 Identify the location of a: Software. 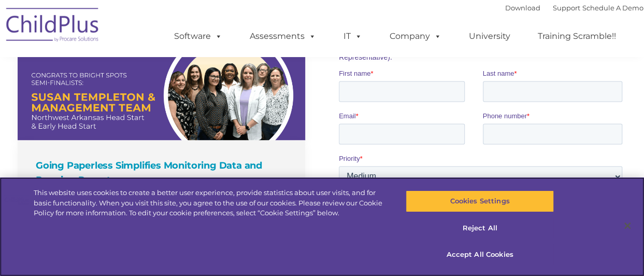
(198, 36).